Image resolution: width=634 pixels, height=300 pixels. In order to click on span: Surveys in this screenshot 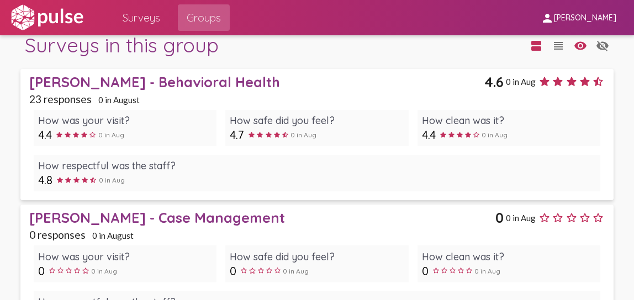, I will do `click(141, 18)`.